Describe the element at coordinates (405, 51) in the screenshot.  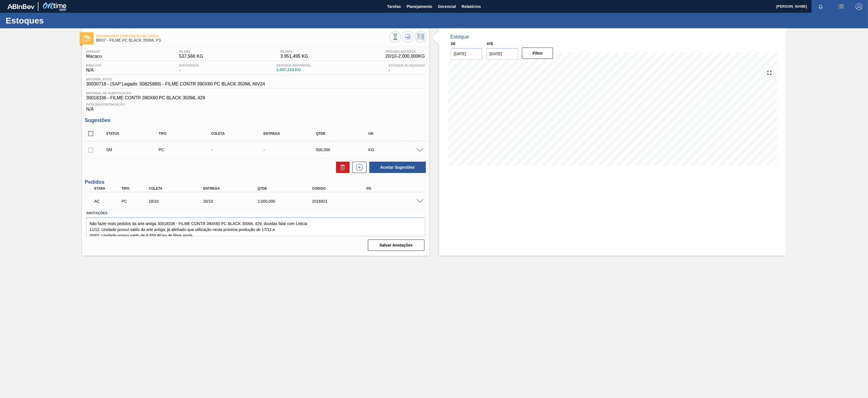
I see `span: Próxima Entrega` at that location.